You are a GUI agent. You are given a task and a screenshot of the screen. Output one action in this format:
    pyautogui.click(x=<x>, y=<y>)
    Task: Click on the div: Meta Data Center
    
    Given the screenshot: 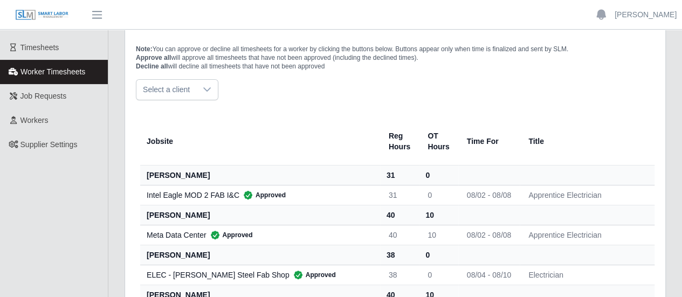 What is the action you would take?
    pyautogui.click(x=259, y=235)
    